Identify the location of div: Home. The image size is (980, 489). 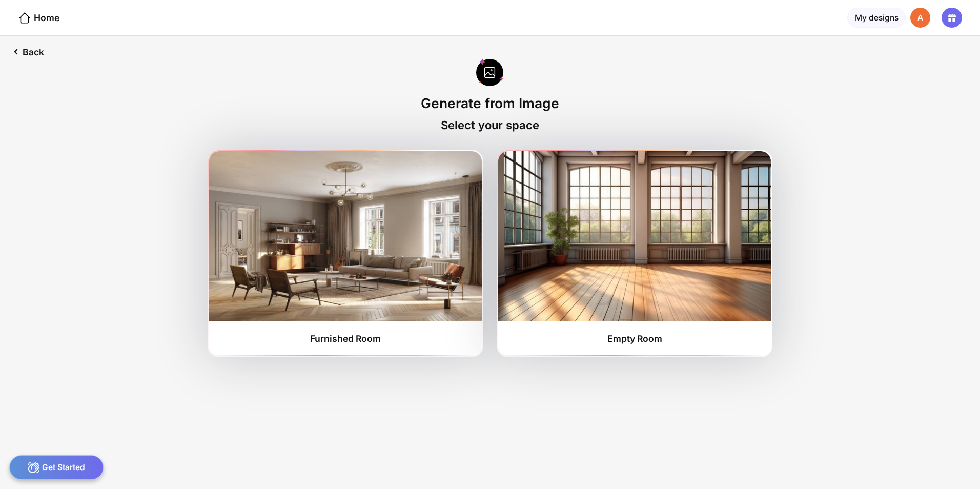
(38, 18).